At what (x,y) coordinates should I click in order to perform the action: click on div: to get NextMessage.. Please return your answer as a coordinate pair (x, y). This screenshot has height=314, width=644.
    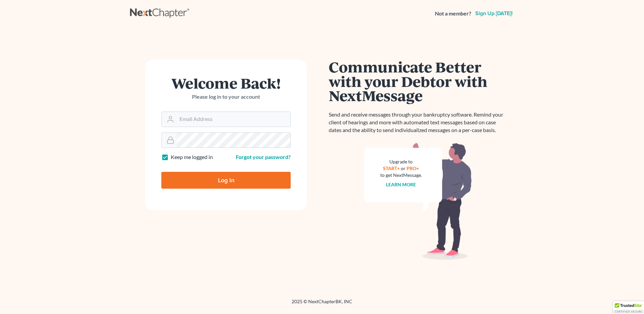
    Looking at the image, I should click on (402, 175).